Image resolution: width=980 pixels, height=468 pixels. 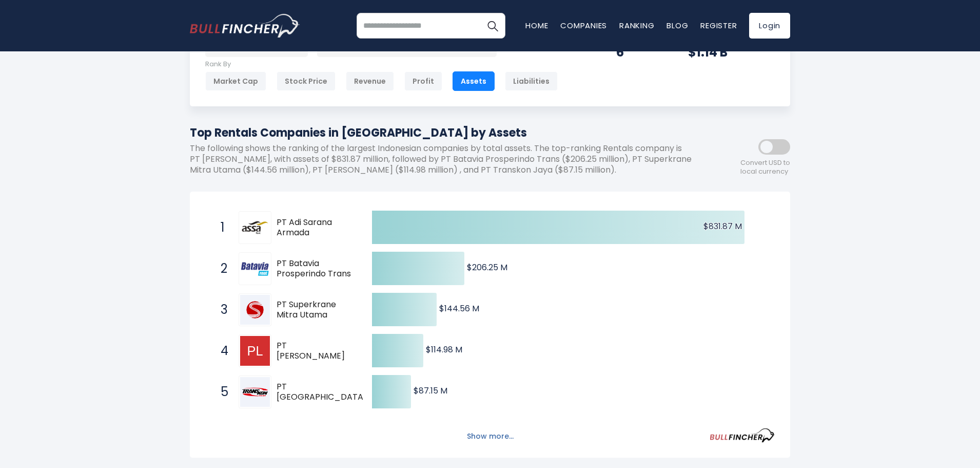 What do you see at coordinates (731, 52) in the screenshot?
I see `div: $1.14 B` at bounding box center [731, 52].